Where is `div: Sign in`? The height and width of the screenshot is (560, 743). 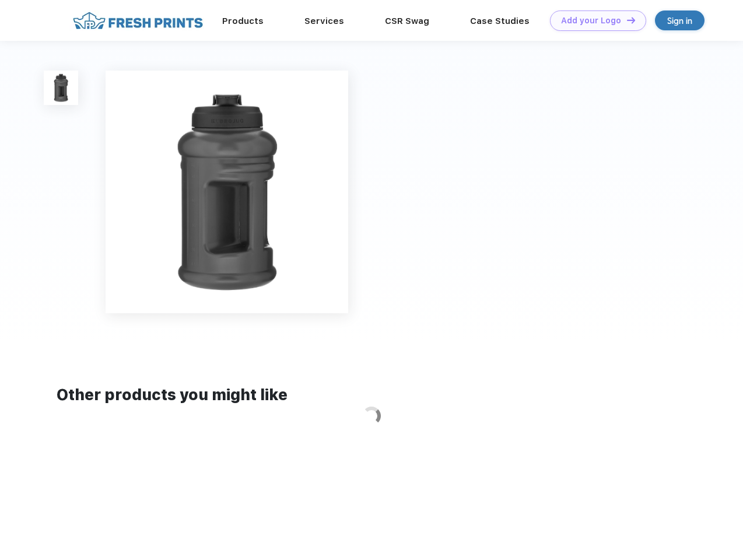 div: Sign in is located at coordinates (680, 20).